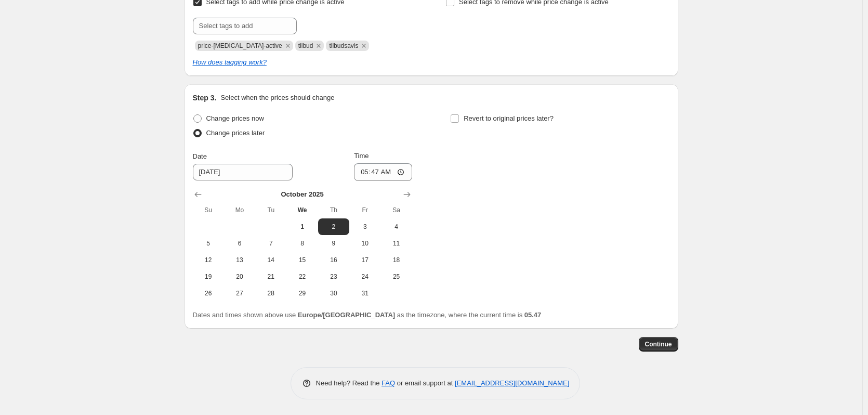  I want to click on span: Tu, so click(271, 210).